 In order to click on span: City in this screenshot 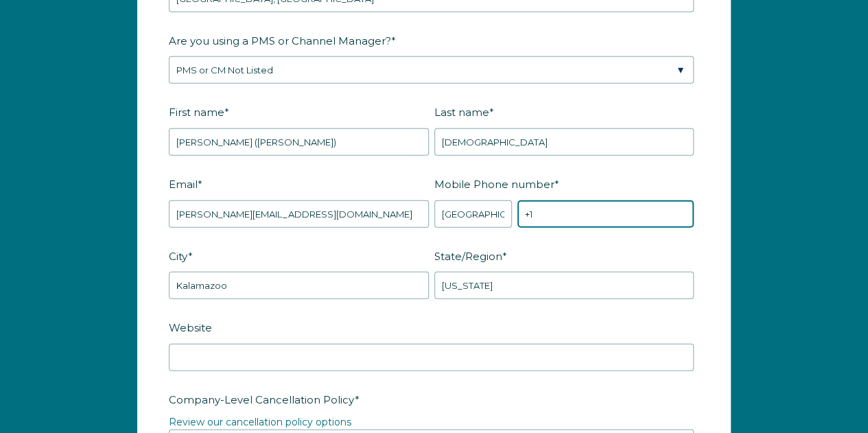, I will do `click(178, 256)`.